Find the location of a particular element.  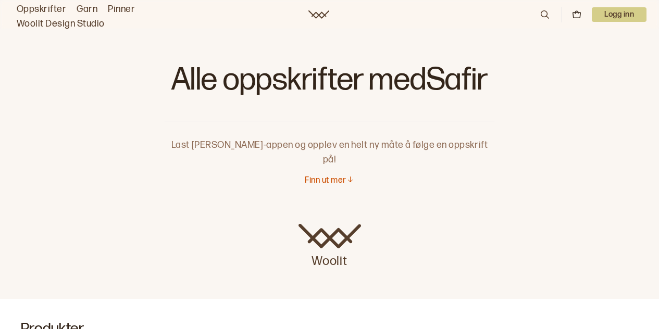

button: User dropdown is located at coordinates (619, 15).